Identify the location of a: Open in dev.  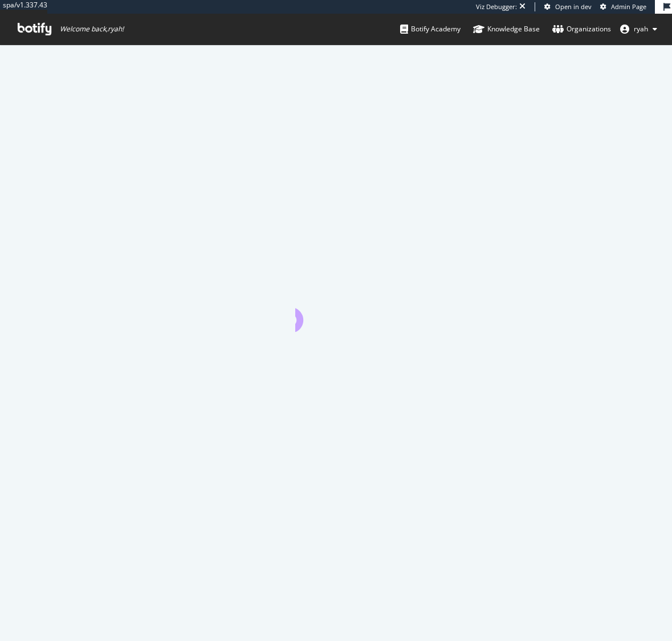
(568, 7).